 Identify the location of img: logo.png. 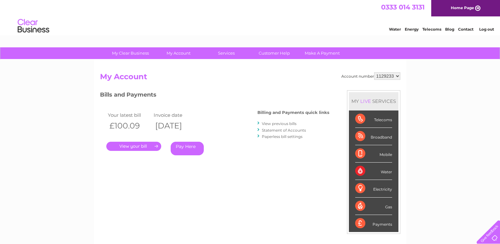
(33, 26).